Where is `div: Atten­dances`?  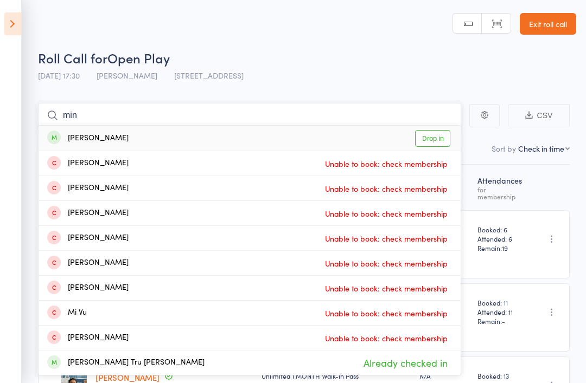
div: Atten­dances is located at coordinates (501, 188).